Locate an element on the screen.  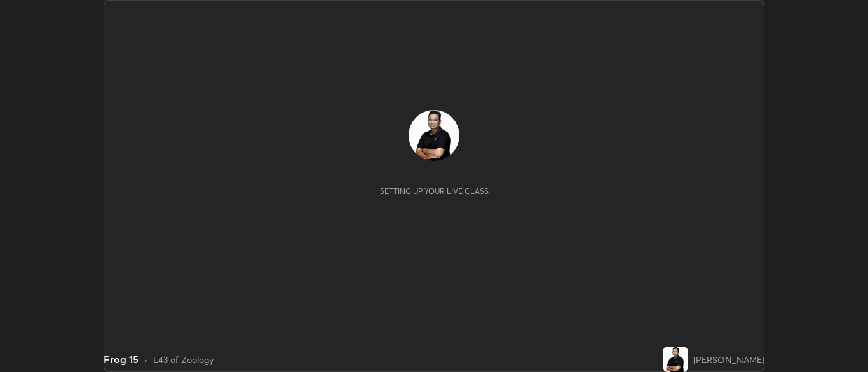
div: L43 of Zoology is located at coordinates (183, 359).